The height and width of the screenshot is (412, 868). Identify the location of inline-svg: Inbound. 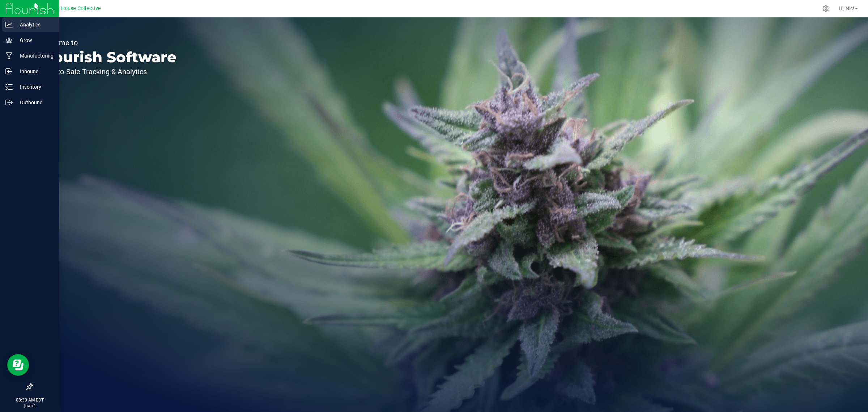
(9, 71).